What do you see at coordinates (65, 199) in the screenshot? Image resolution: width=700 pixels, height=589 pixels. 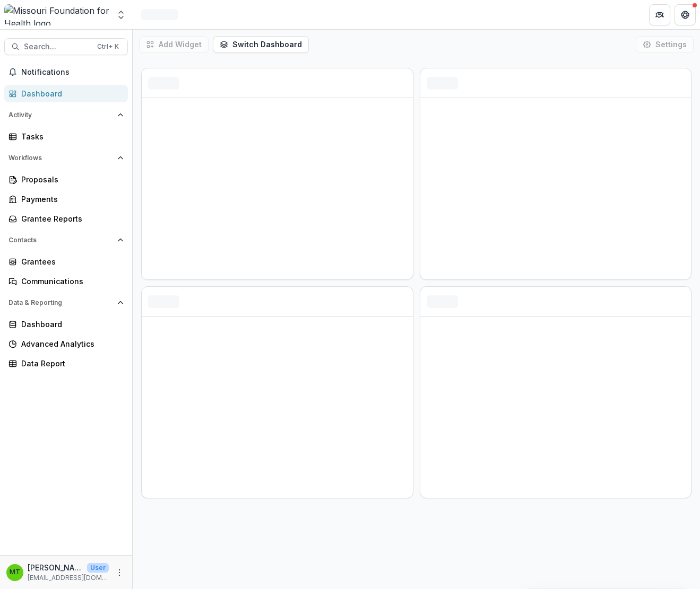 I see `a: Payments` at bounding box center [65, 199].